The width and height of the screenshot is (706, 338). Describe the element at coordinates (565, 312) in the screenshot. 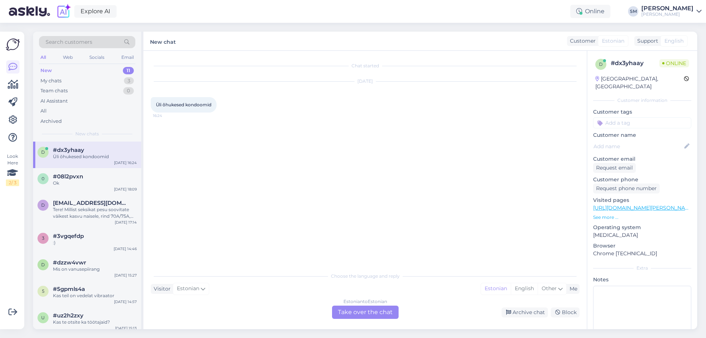

I see `div: Block` at that location.